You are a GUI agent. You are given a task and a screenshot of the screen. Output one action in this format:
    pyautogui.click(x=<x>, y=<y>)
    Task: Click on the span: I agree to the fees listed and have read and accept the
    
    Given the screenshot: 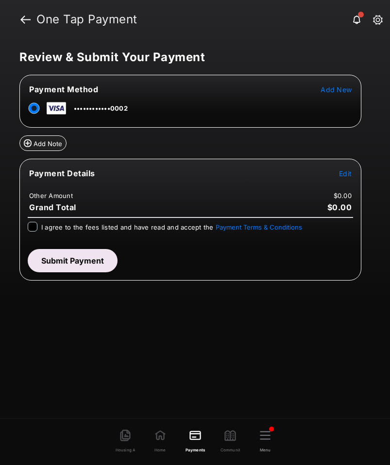 What is the action you would take?
    pyautogui.click(x=171, y=227)
    